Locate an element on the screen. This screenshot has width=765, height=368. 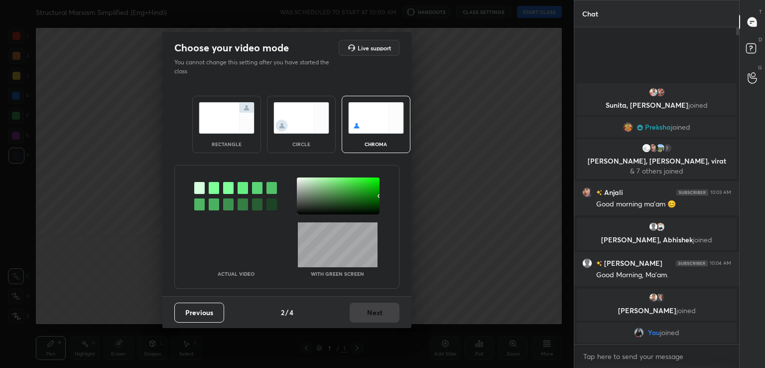
h2: Choose your video mode is located at coordinates (232, 48).